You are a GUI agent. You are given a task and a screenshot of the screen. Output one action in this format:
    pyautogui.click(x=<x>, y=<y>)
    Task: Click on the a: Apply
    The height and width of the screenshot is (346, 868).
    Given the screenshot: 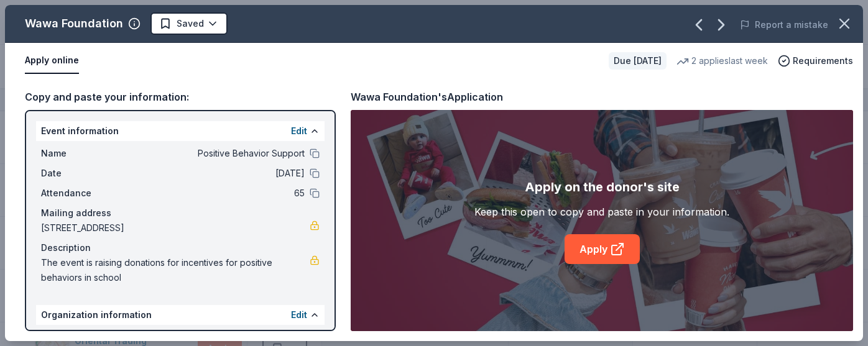 What is the action you would take?
    pyautogui.click(x=602, y=249)
    